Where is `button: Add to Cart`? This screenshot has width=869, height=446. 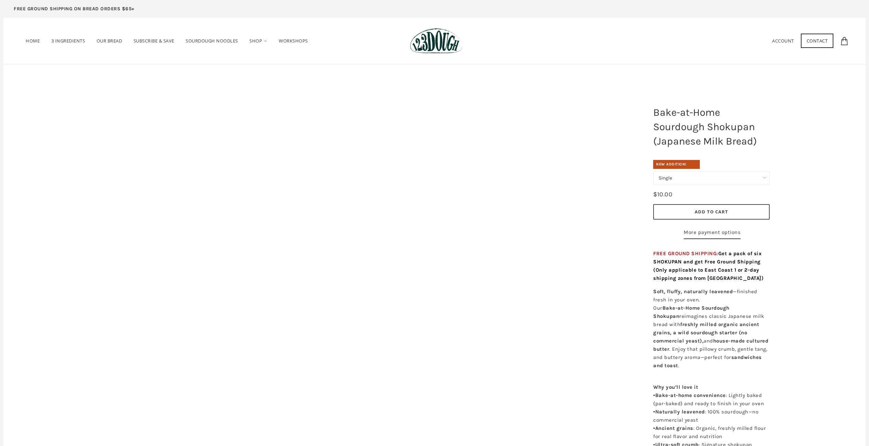
button: Add to Cart is located at coordinates (712, 212).